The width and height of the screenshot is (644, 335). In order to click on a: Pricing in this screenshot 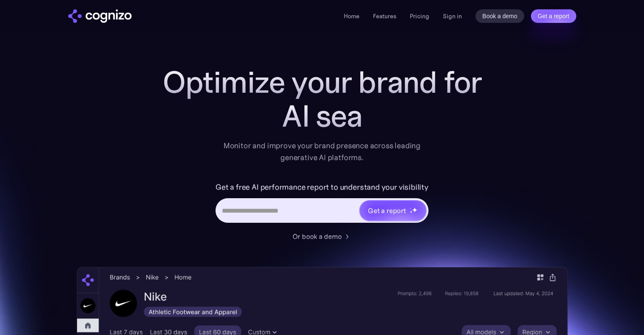, I will do `click(420, 16)`.